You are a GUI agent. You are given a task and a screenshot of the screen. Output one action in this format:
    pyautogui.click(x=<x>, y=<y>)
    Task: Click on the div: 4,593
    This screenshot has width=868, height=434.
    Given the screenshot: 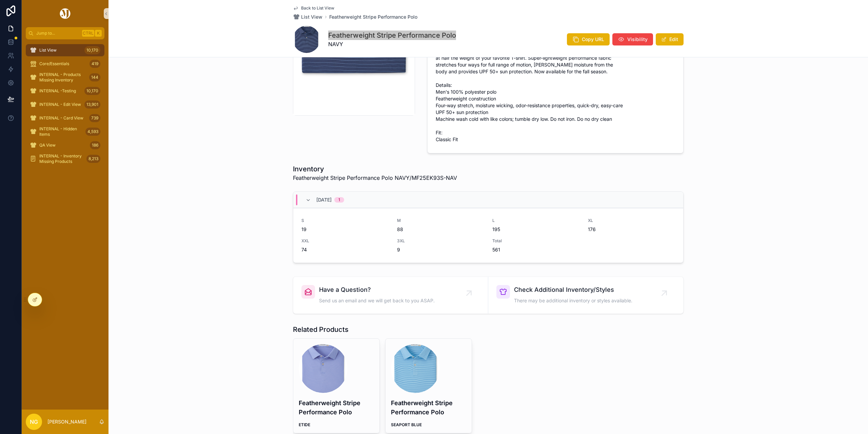 What is the action you would take?
    pyautogui.click(x=93, y=131)
    